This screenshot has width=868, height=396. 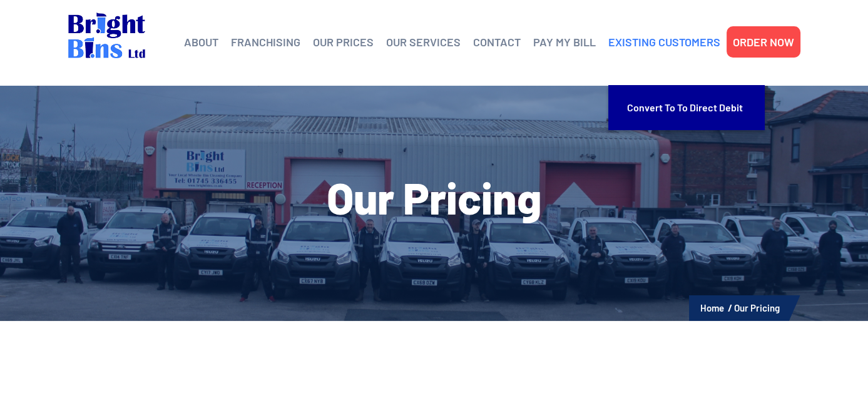 I want to click on a: ORDER NOW, so click(x=763, y=42).